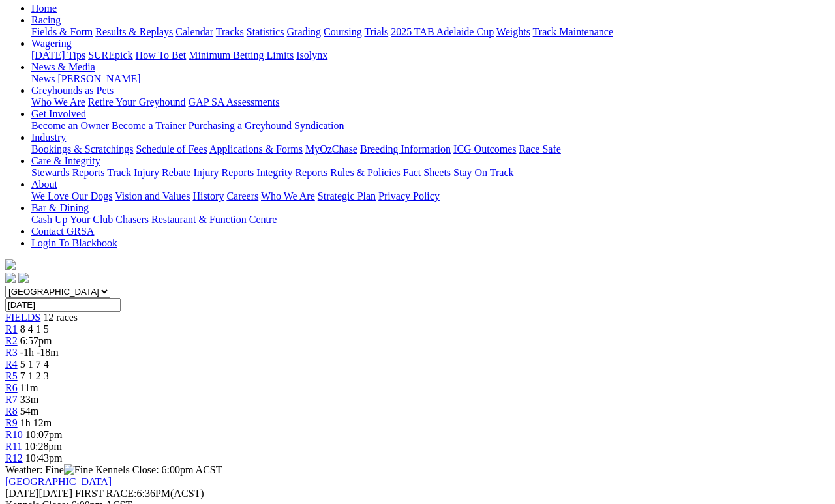 The height and width of the screenshot is (504, 835). I want to click on a: Statistics, so click(265, 31).